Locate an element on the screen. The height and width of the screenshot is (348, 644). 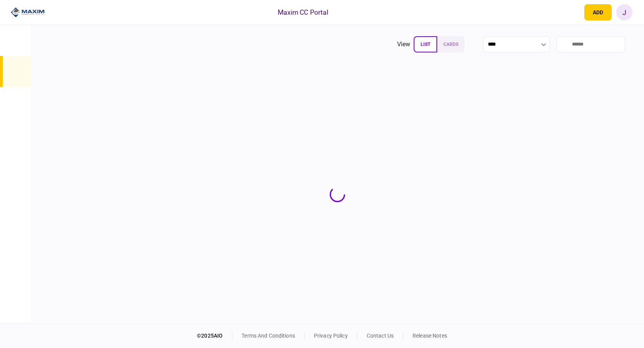
a: terms and conditions is located at coordinates (269, 336).